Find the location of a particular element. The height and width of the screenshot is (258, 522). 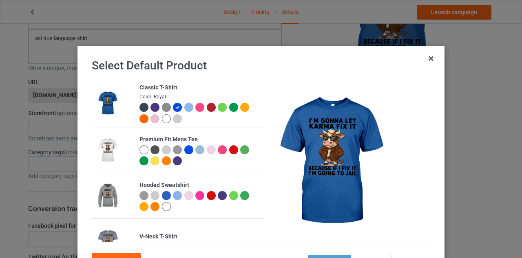

h1: Select Default Product is located at coordinates (261, 66).